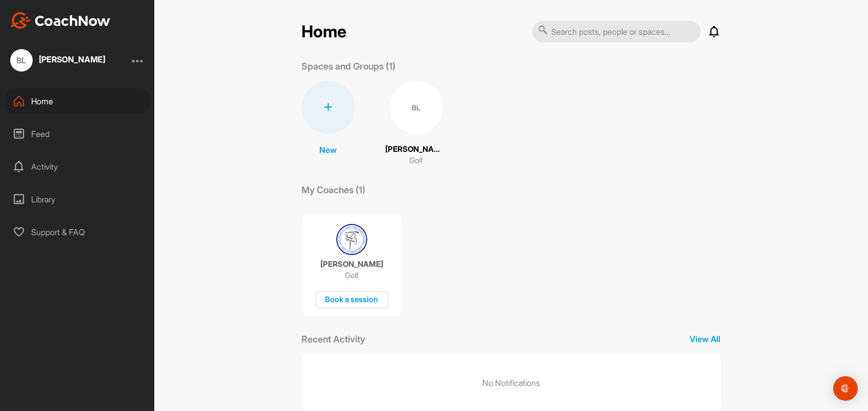  What do you see at coordinates (78, 101) in the screenshot?
I see `div: Home` at bounding box center [78, 101].